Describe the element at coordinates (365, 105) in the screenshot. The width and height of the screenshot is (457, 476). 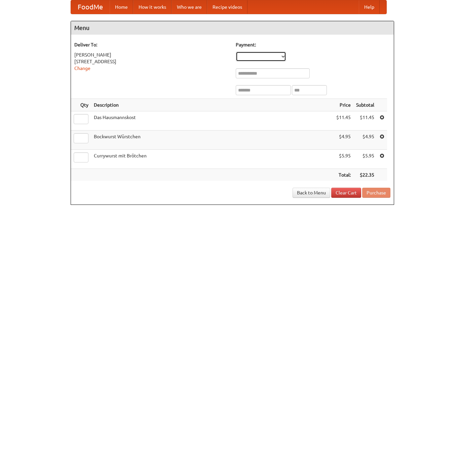
I see `th: Subtotal` at that location.